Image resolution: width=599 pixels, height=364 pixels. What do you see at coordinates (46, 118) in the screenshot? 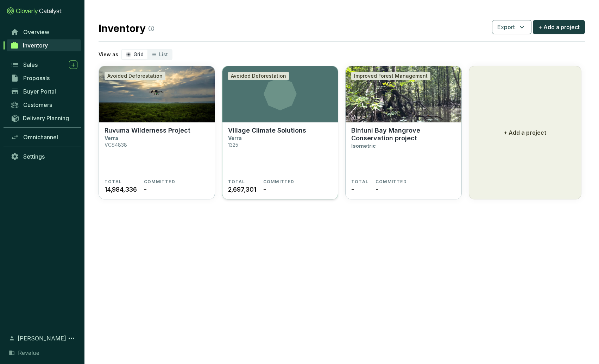
I see `span: Delivery Planning` at bounding box center [46, 118].